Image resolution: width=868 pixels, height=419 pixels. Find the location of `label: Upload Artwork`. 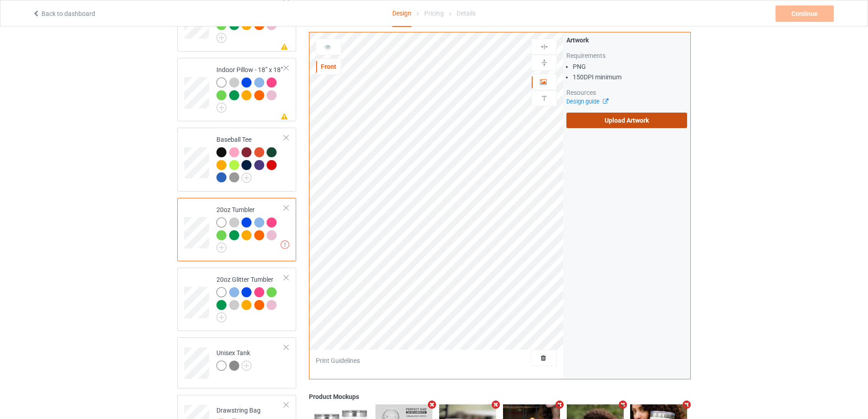

label: Upload Artwork is located at coordinates (627, 120).